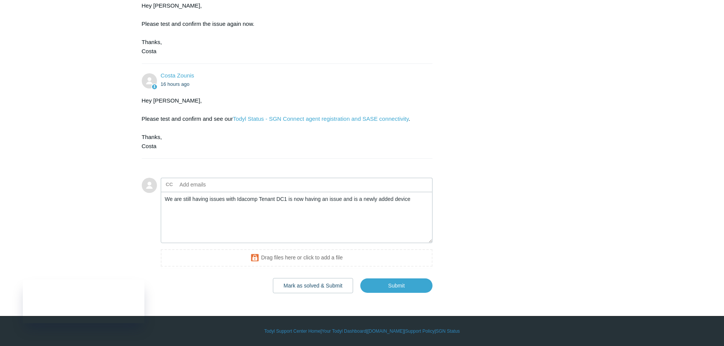 This screenshot has height=346, width=724. I want to click on a: Your Todyl Dashboard, so click(344, 332).